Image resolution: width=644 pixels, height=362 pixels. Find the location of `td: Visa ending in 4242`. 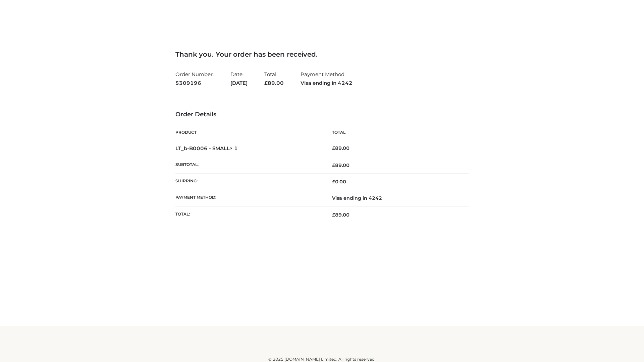

td: Visa ending in 4242 is located at coordinates (395, 198).